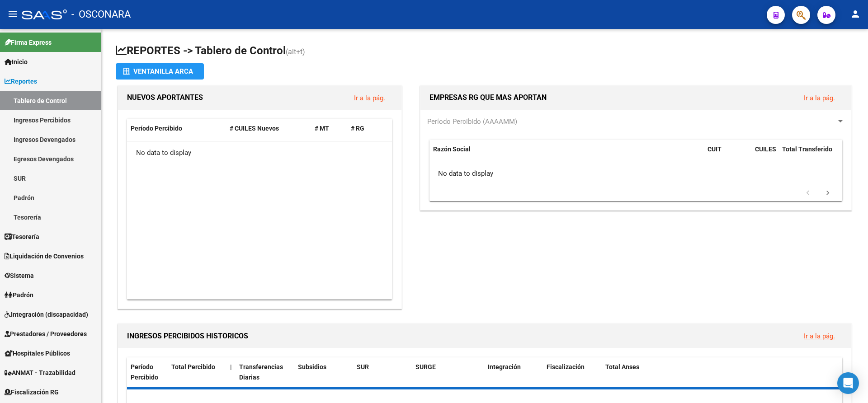 This screenshot has width=868, height=403. What do you see at coordinates (426, 367) in the screenshot?
I see `span: SURGE` at bounding box center [426, 367].